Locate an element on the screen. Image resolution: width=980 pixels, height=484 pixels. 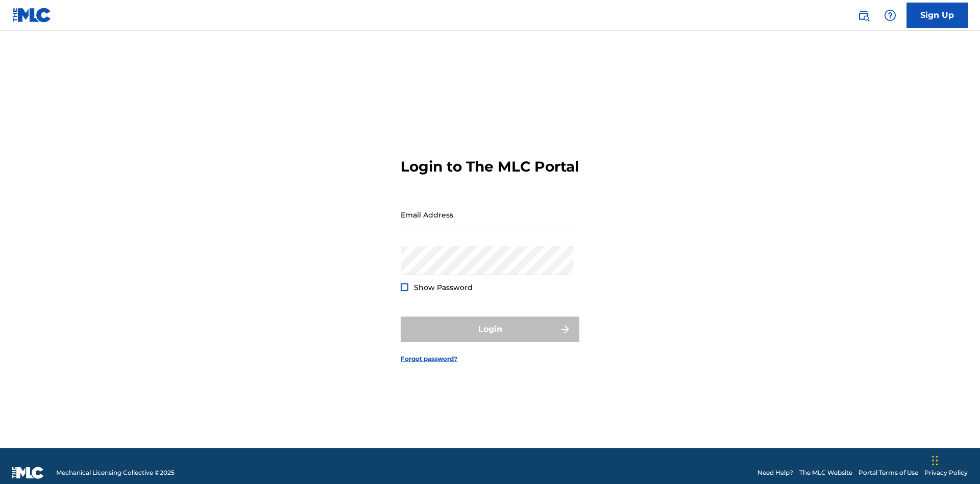
img: search is located at coordinates (864, 15).